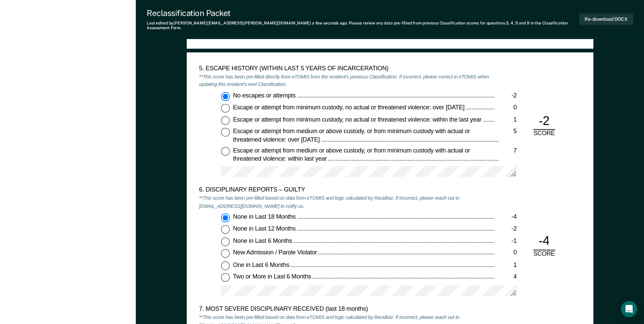 This screenshot has height=324, width=644. Describe the element at coordinates (508, 151) in the screenshot. I see `div: 7` at that location.